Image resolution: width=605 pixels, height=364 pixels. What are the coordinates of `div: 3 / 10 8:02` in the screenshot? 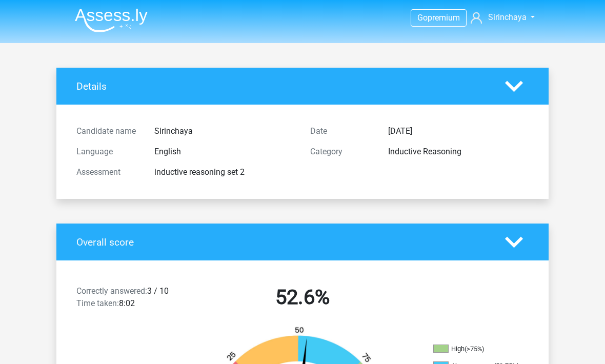 It's located at (127, 299).